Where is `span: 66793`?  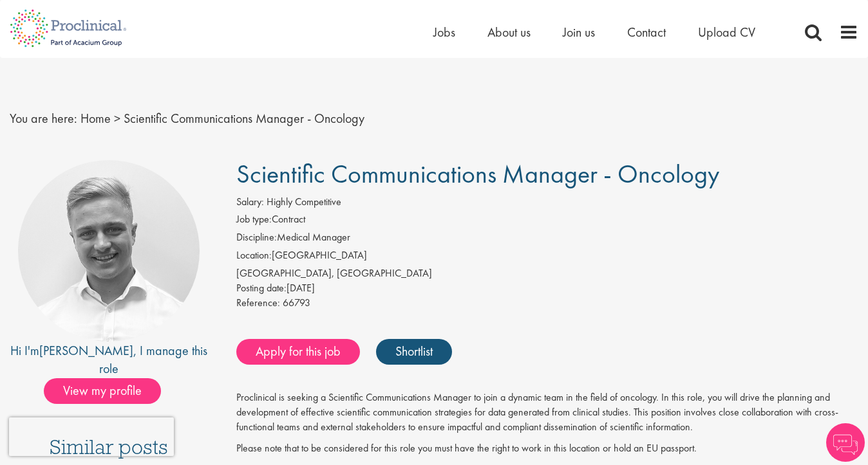
span: 66793 is located at coordinates (297, 302).